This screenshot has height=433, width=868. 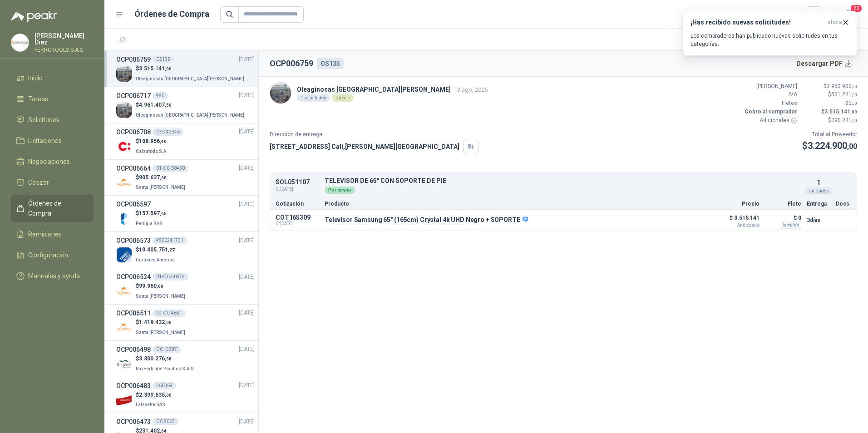 What do you see at coordinates (134, 385) in the screenshot?
I see `h3: OCP006483` at bounding box center [134, 385].